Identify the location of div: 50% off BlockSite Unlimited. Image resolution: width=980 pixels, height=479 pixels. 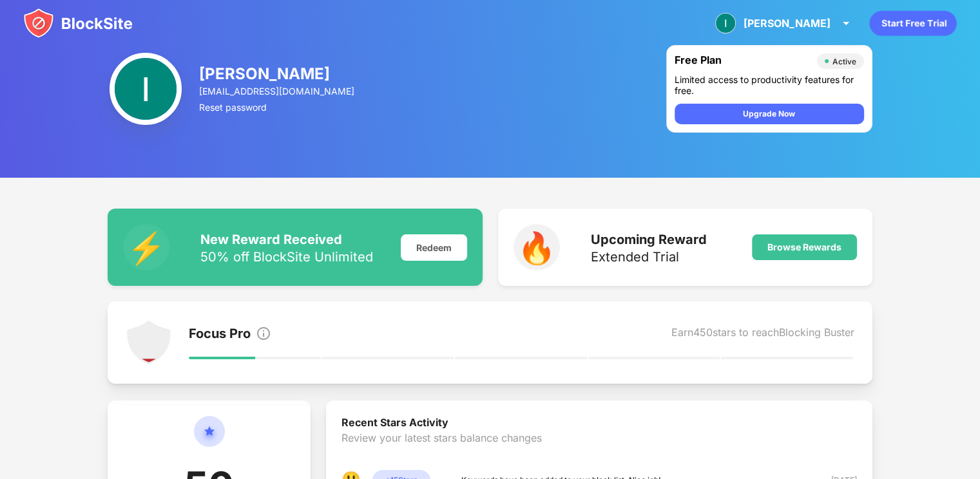
(286, 257).